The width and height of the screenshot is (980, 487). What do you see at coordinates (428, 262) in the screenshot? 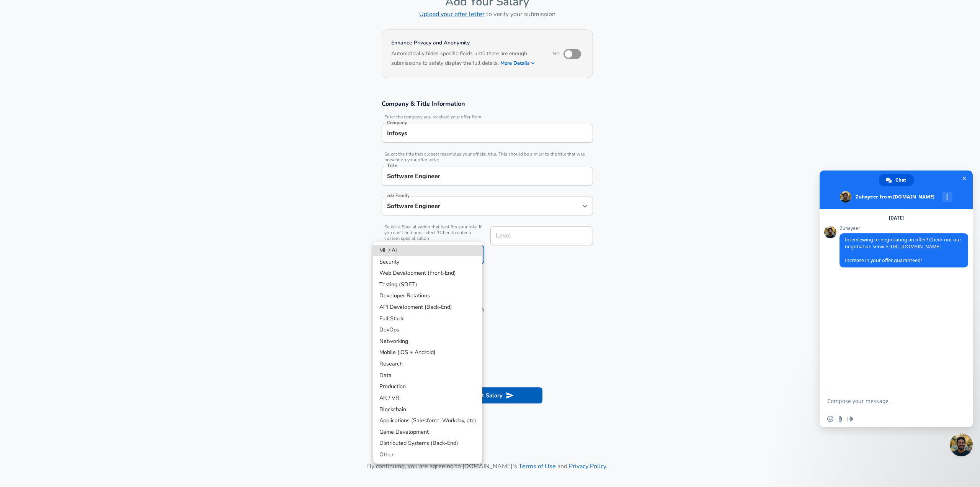
I see `li: Security` at bounding box center [428, 262].